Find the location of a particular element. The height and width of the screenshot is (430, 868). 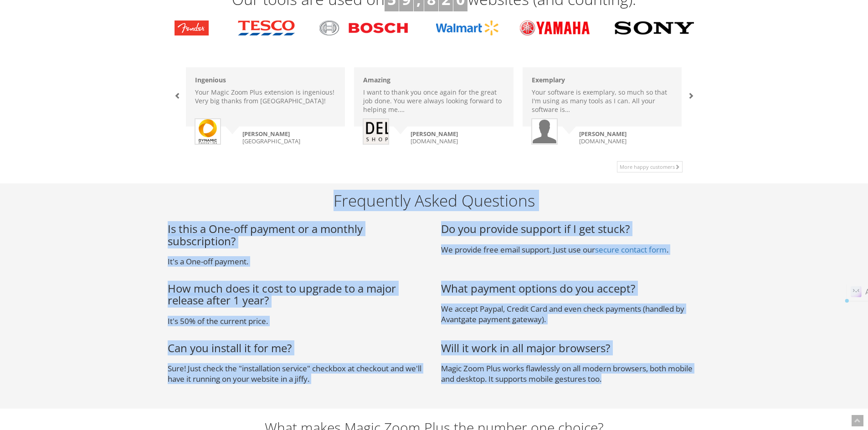

h6: Amazing is located at coordinates (434, 79).